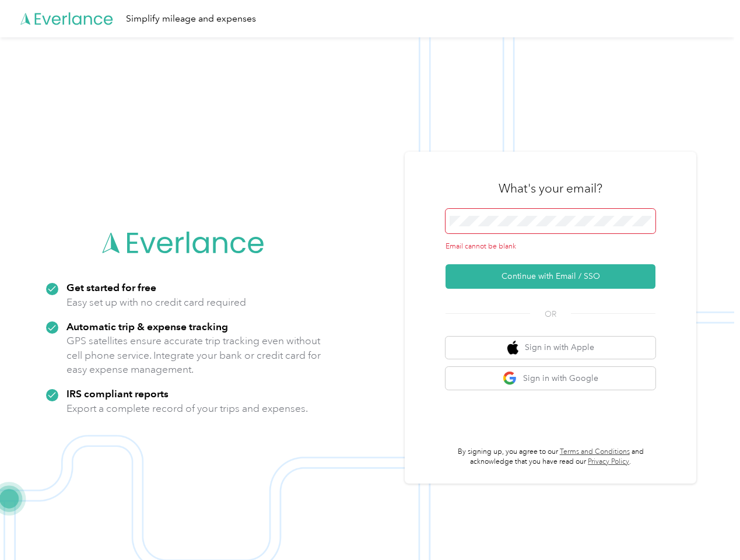  Describe the element at coordinates (156, 302) in the screenshot. I see `p: Easy set up with no credit card required` at that location.